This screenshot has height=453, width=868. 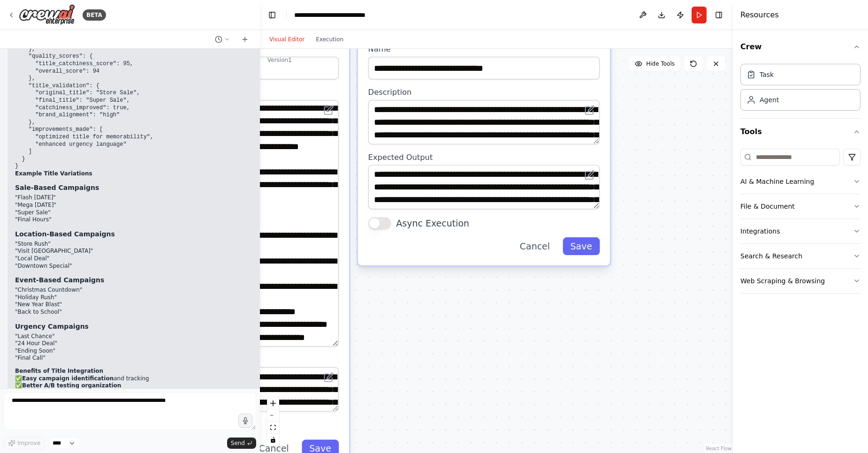 What do you see at coordinates (273, 422) in the screenshot?
I see `div: React Flow controls` at bounding box center [273, 422].